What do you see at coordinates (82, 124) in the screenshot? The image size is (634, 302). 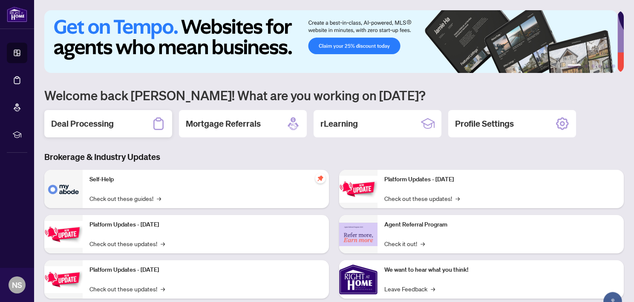 I see `h2: Deal Processing` at bounding box center [82, 124].